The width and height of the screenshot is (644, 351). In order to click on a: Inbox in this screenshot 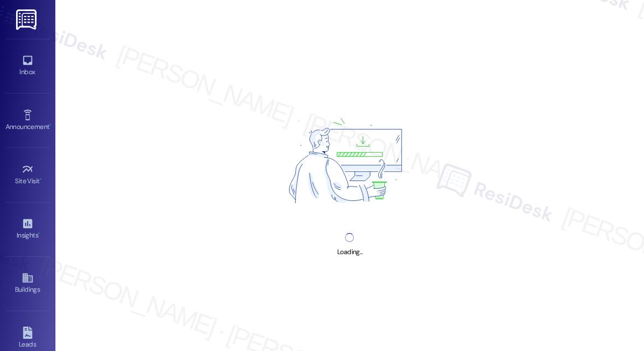, I will do `click(28, 66)`.